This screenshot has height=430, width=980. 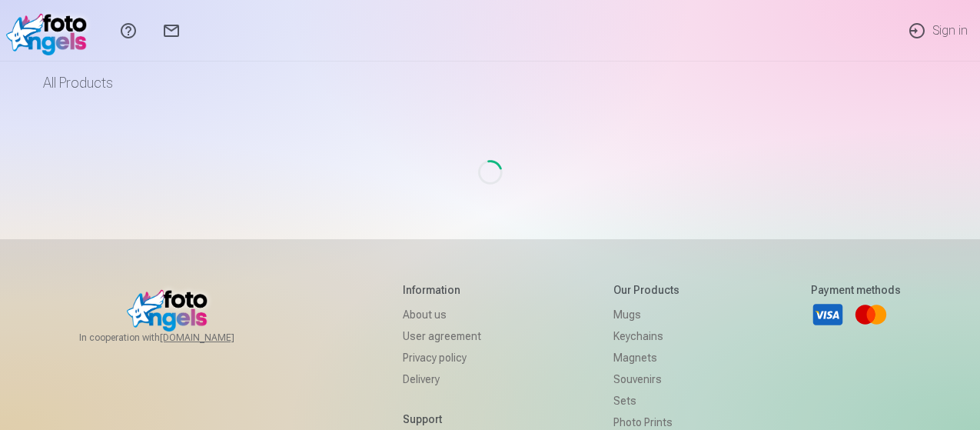 I want to click on a: Magnets, so click(x=646, y=357).